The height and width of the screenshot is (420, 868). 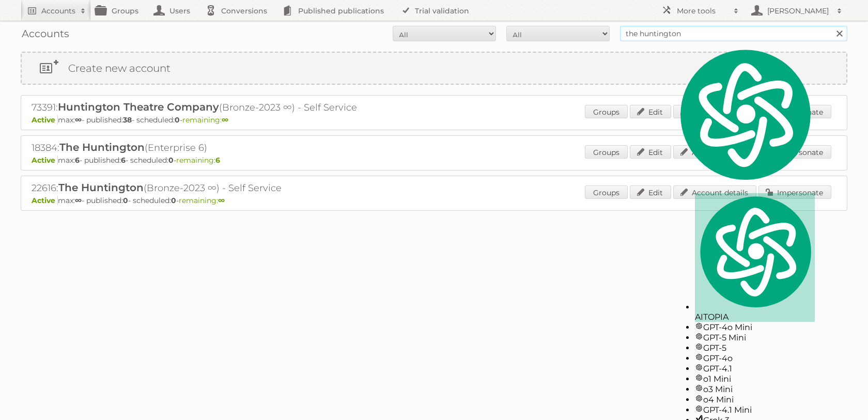 I want to click on div: GPT-4o, so click(x=754, y=358).